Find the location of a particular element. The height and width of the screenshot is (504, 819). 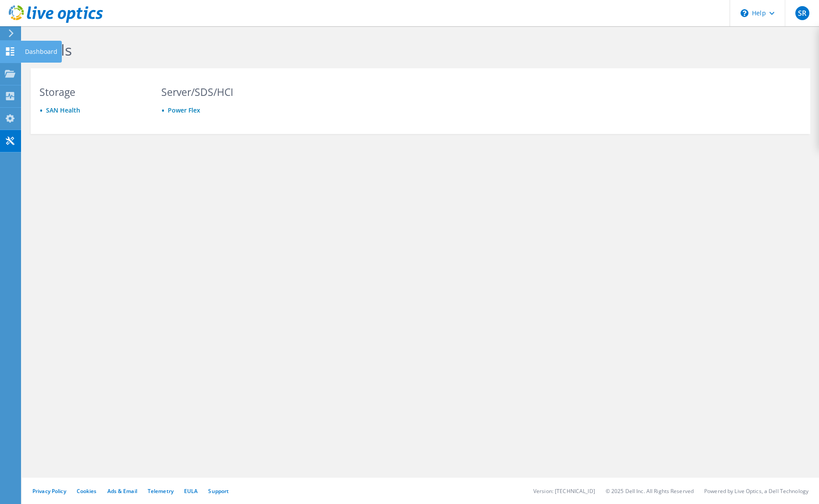

svg: \n is located at coordinates (745, 13).